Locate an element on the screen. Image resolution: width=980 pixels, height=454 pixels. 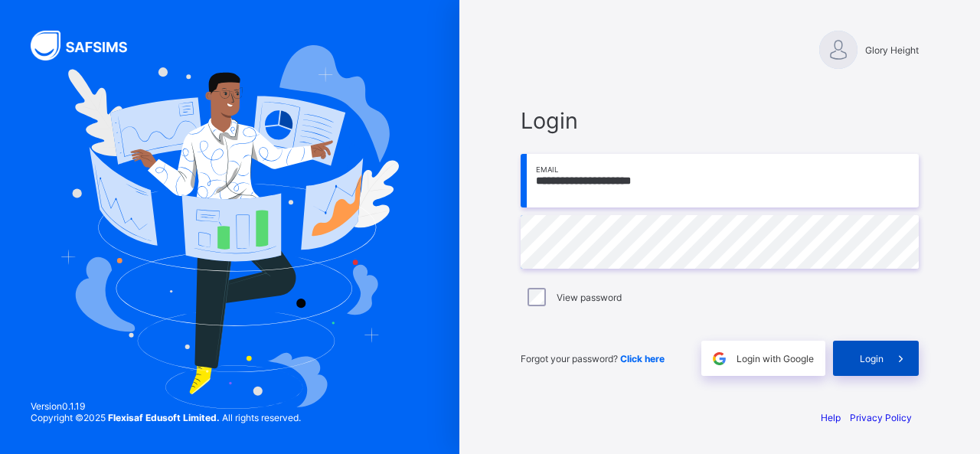
img: Hero Image is located at coordinates (229, 227).